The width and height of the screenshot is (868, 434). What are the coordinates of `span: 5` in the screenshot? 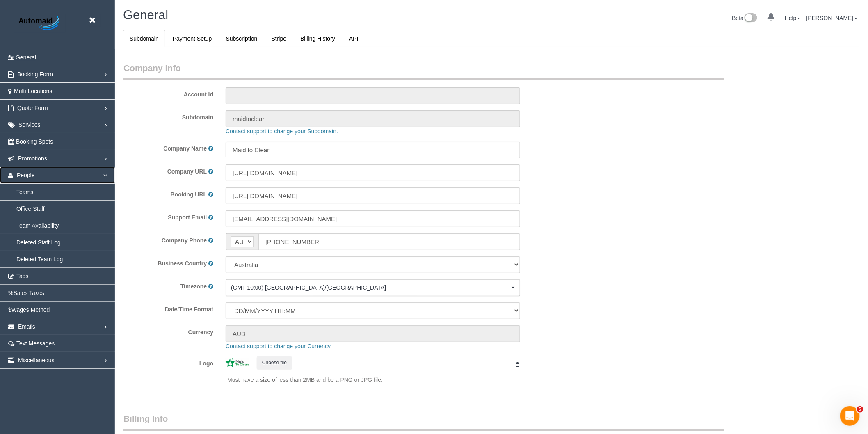 It's located at (860, 409).